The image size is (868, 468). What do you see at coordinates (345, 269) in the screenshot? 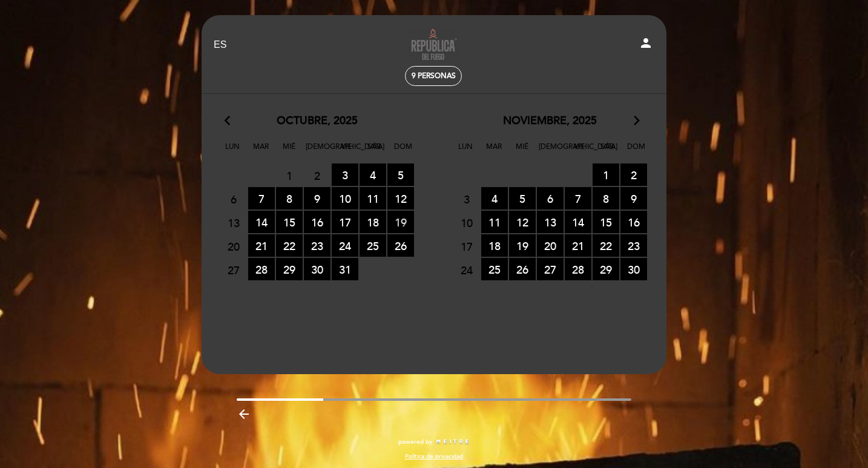
I see `span: 31` at bounding box center [345, 269].